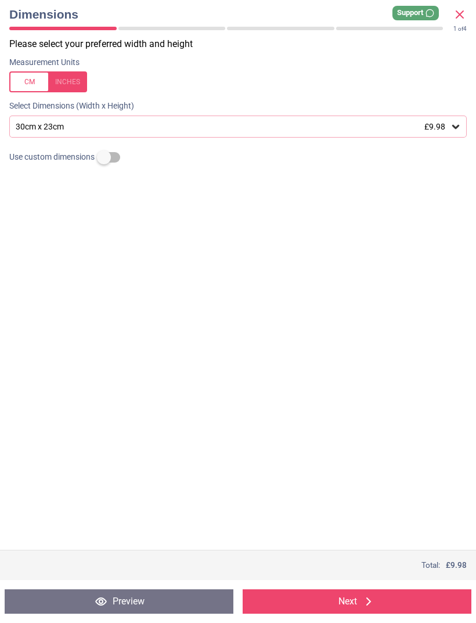 This screenshot has height=623, width=476. Describe the element at coordinates (238, 565) in the screenshot. I see `div: Total:` at that location.